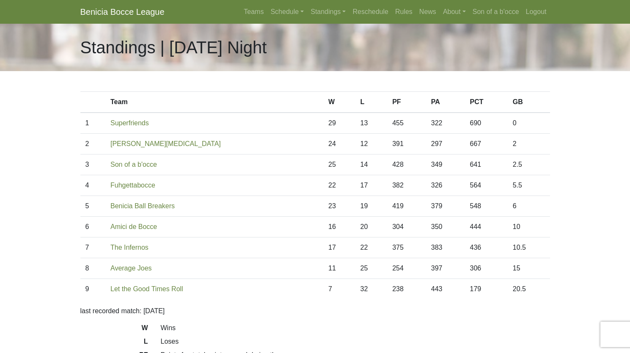 This screenshot has width=630, height=353. Describe the element at coordinates (287, 12) in the screenshot. I see `a: Schedule` at that location.